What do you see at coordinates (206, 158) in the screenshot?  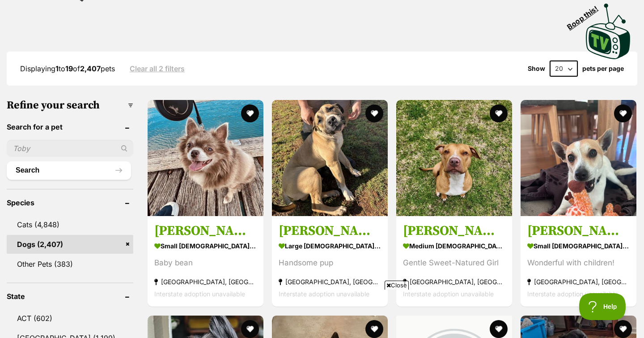 I see `img: Nola Bean Tamblyn - Chihuahua (Long Coat) Dog` at bounding box center [206, 158].